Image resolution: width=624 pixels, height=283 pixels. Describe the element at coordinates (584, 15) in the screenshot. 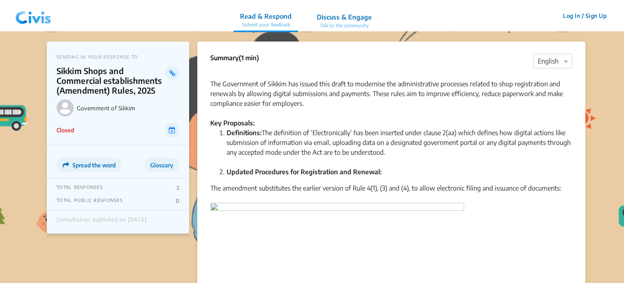

I see `button: Log In / Sign Up` at that location.